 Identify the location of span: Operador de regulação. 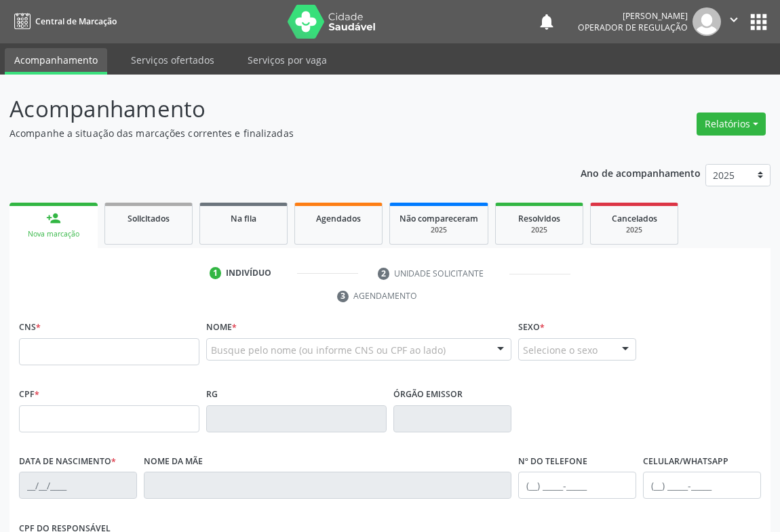
(633, 27).